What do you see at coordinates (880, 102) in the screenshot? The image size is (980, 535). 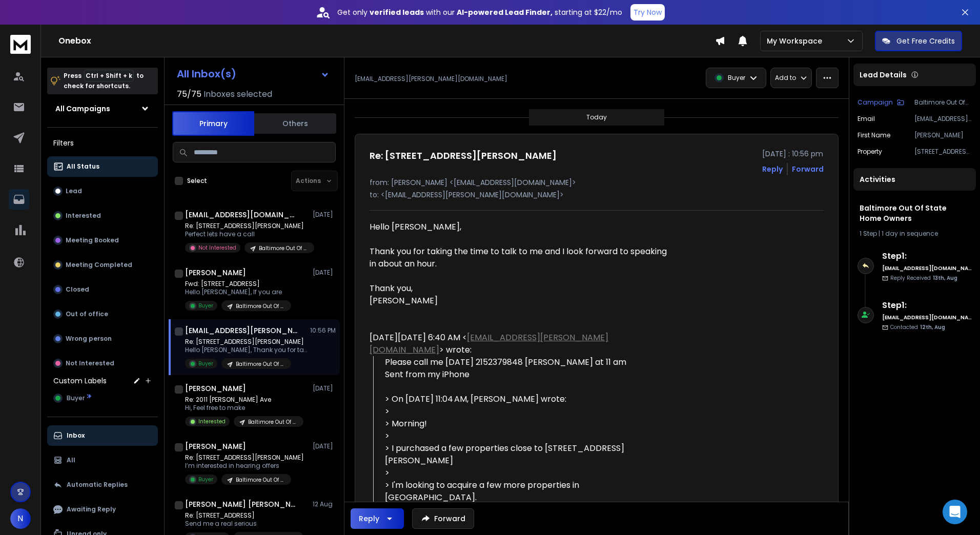 I see `button: Campaign` at bounding box center [880, 102].